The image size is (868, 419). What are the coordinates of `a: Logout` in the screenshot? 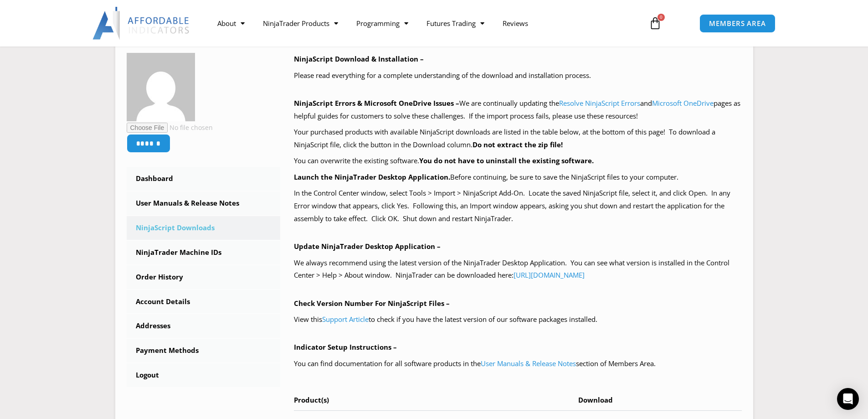 It's located at (203, 375).